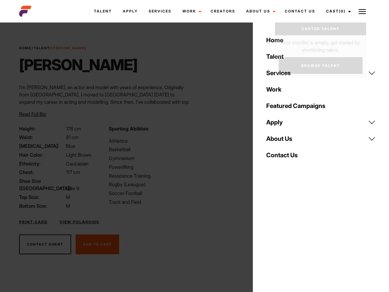  Describe the element at coordinates (42, 164) in the screenshot. I see `span: Ethnicity:` at that location.